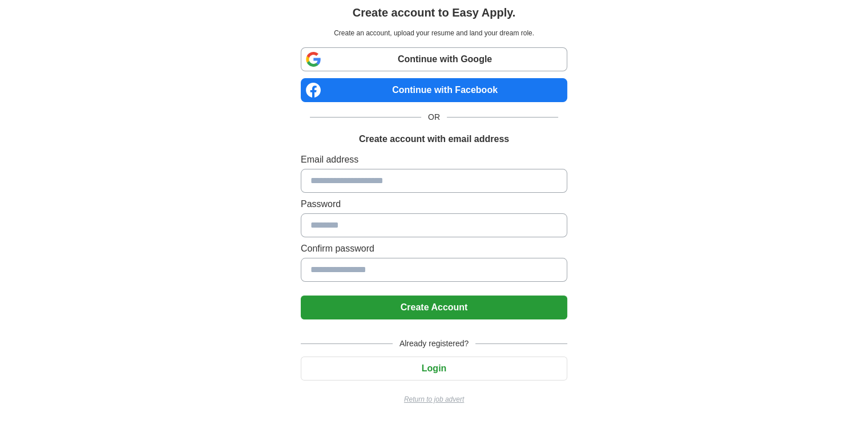 The height and width of the screenshot is (421, 868). I want to click on a: Return to job advert, so click(434, 399).